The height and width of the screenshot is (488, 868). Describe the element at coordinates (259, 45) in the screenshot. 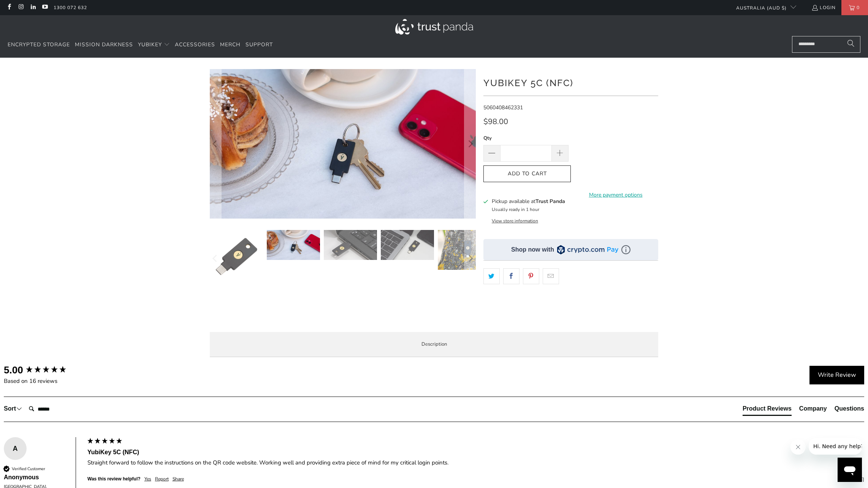

I see `span: Support` at that location.